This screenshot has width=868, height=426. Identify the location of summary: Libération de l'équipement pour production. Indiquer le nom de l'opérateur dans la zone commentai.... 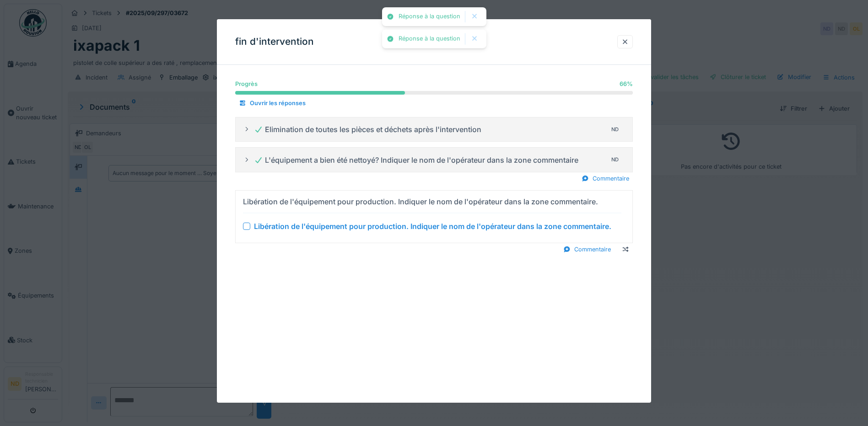
(434, 216).